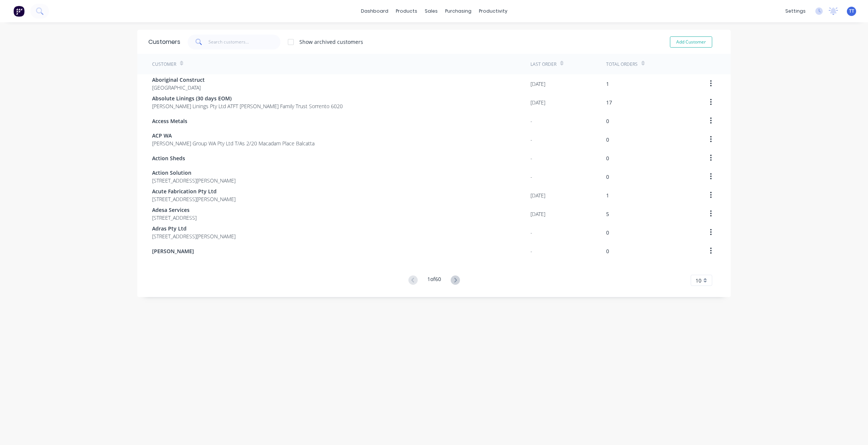 This screenshot has height=445, width=868. What do you see at coordinates (434, 280) in the screenshot?
I see `div: 1 of 60` at bounding box center [434, 280].